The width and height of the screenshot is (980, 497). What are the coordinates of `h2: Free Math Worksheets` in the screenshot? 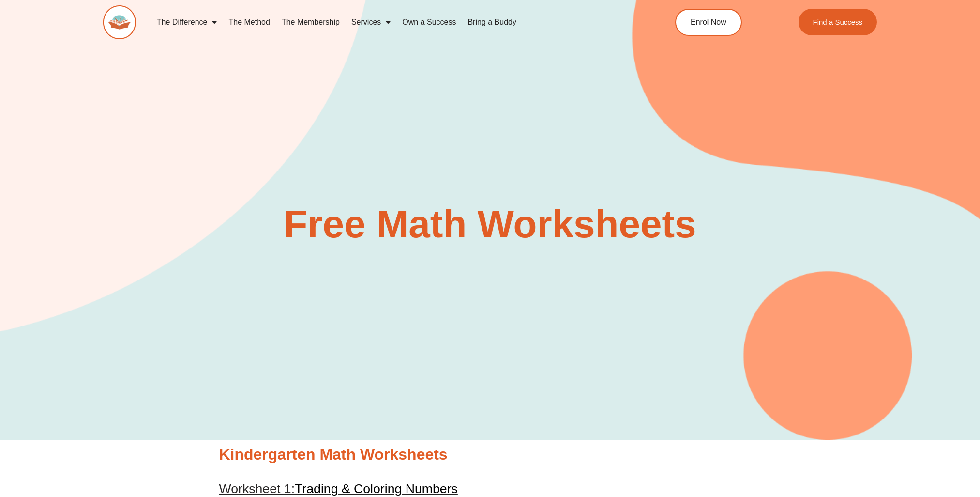 It's located at (490, 224).